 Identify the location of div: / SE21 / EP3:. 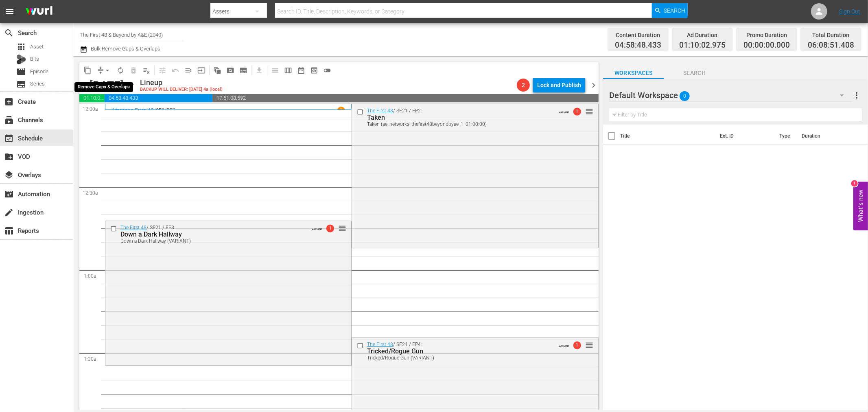
(214, 234).